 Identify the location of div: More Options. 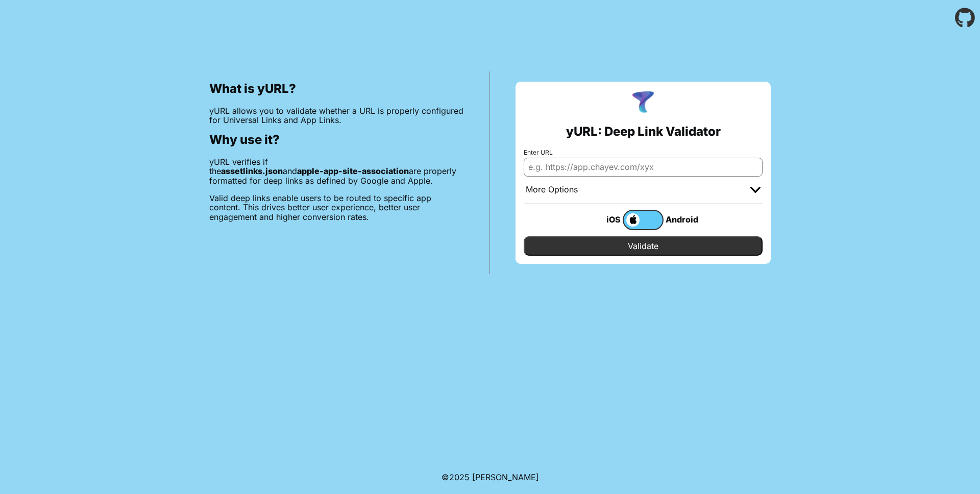
(552, 190).